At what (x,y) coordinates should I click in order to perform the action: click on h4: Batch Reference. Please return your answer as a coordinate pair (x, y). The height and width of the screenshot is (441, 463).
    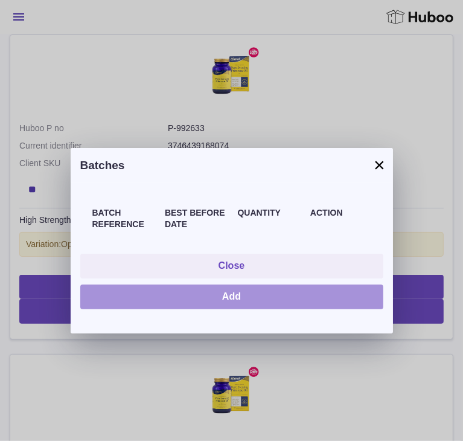
    Looking at the image, I should click on (123, 219).